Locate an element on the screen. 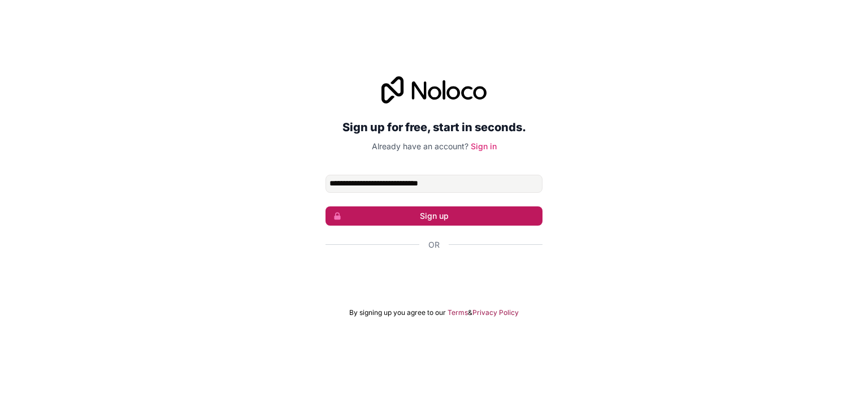 This screenshot has width=868, height=393. span: Already have an account? is located at coordinates (420, 146).